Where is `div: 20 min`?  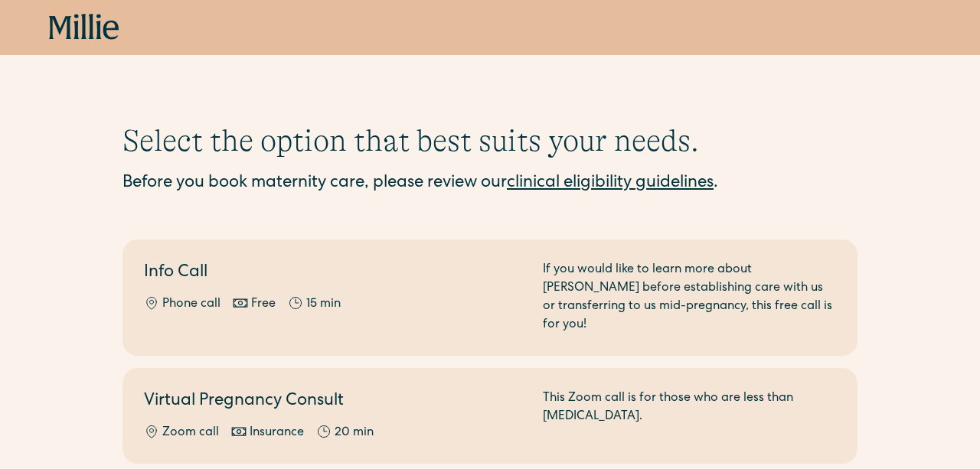 div: 20 min is located at coordinates (354, 434).